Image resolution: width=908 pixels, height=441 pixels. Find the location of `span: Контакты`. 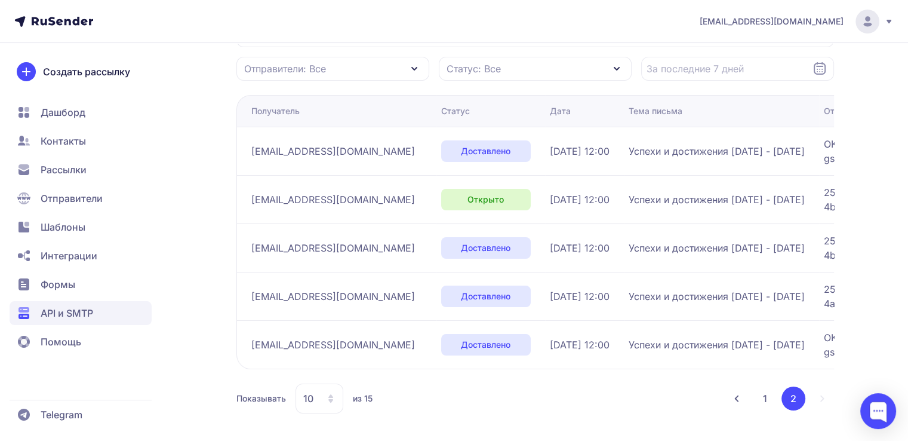

span: Контакты is located at coordinates (63, 141).